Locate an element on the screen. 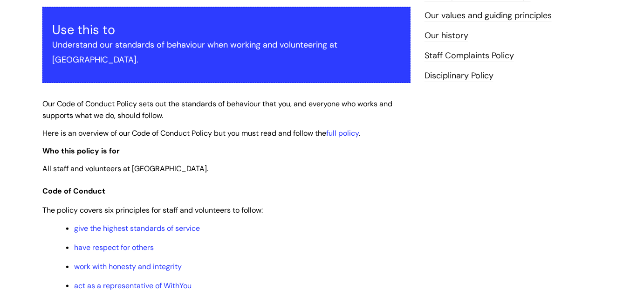 The width and height of the screenshot is (644, 298). a: full policy is located at coordinates (343, 133).